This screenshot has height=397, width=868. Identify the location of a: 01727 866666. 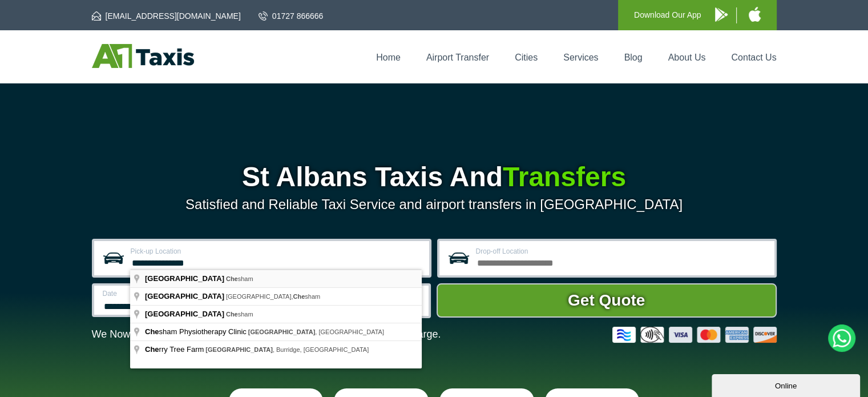
(291, 16).